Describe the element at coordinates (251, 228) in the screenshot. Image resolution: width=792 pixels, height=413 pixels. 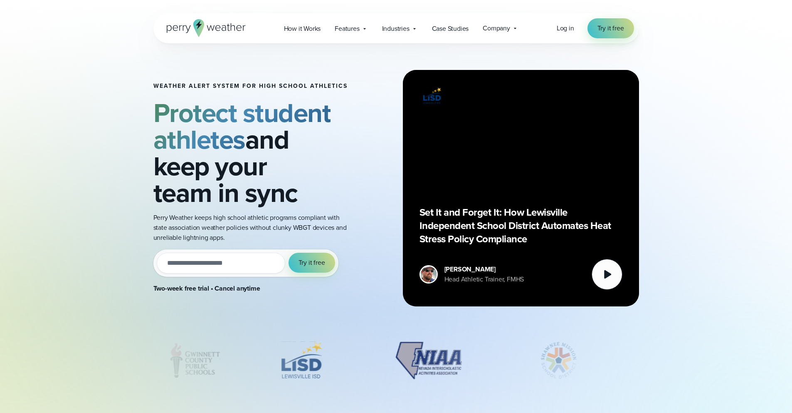
I see `p: Perry Weather keeps high school athletic programs compliant with state association weather polici...` at that location.